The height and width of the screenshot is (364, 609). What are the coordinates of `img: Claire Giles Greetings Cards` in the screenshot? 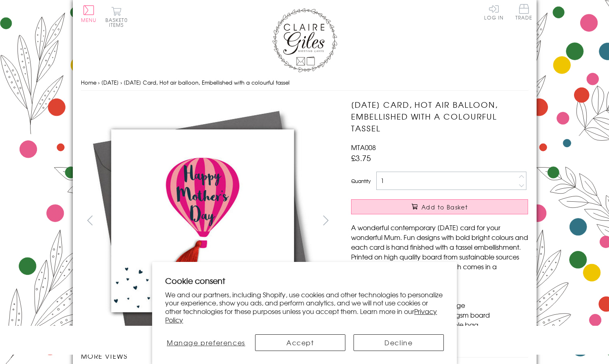 It's located at (305, 40).